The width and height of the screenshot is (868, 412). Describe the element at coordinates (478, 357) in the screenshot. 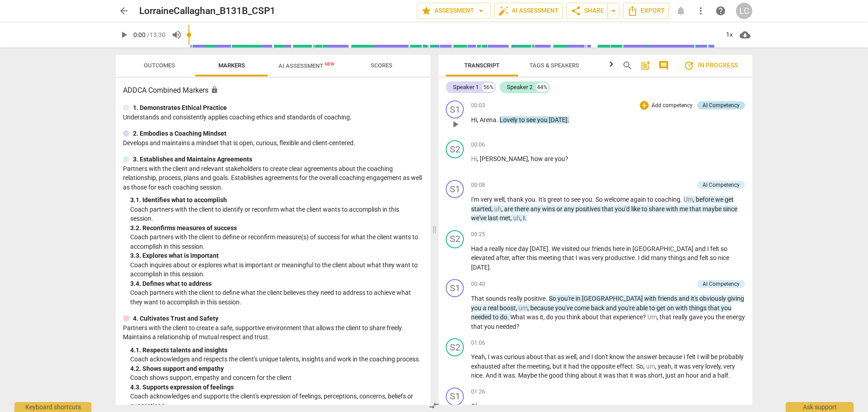

I see `span: Yeah` at that location.